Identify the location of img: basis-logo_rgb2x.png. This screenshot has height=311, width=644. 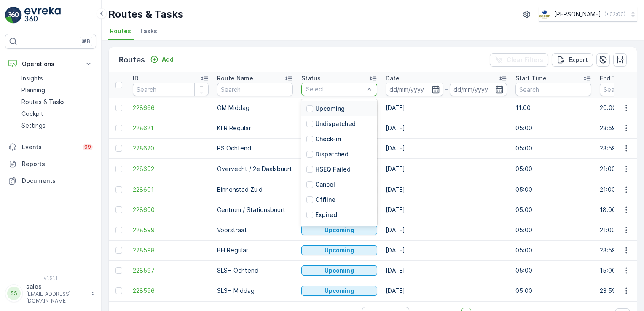
(545, 14).